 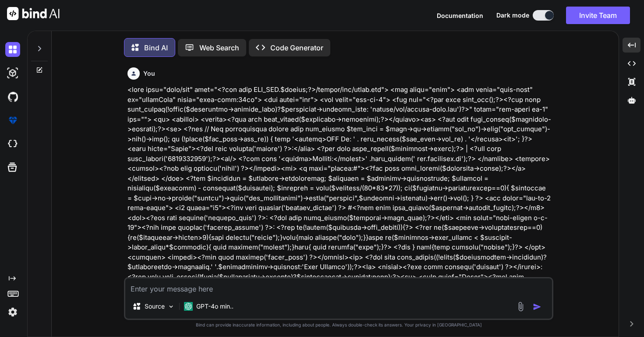 What do you see at coordinates (13, 49) in the screenshot?
I see `img: darkChat` at bounding box center [13, 49].